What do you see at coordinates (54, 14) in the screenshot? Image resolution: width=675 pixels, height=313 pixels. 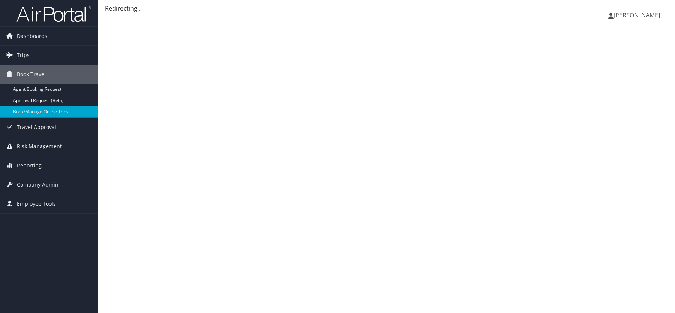 I see `img: airportal-logo.png` at bounding box center [54, 14].